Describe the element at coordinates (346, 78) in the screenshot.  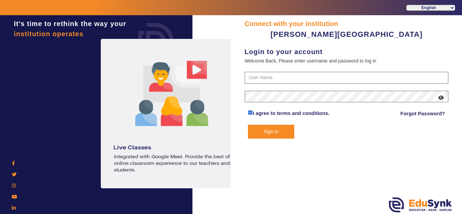
I see `input: User Name` at that location.